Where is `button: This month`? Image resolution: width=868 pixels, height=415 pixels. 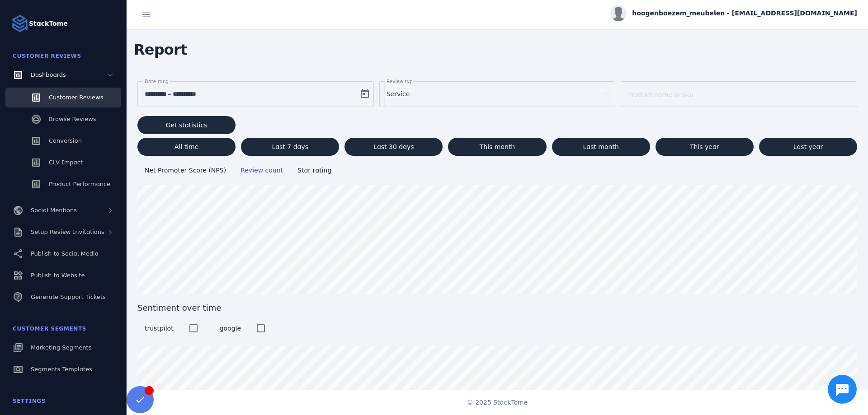 button: This month is located at coordinates (497, 147).